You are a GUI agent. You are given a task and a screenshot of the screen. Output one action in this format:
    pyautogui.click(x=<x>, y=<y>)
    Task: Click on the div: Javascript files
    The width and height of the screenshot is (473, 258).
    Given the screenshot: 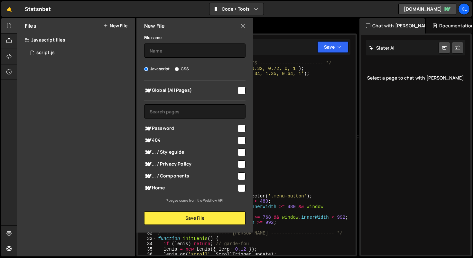 What is the action you would take?
    pyautogui.click(x=76, y=40)
    